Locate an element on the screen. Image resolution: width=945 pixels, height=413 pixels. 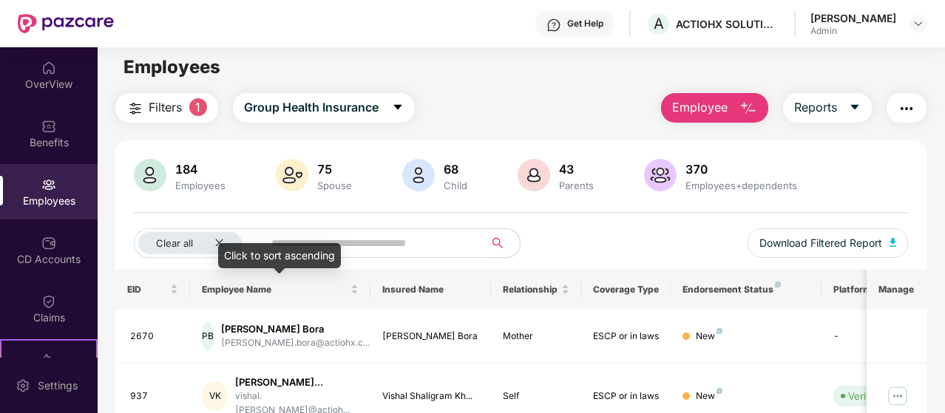
div: Self is located at coordinates (536, 396).